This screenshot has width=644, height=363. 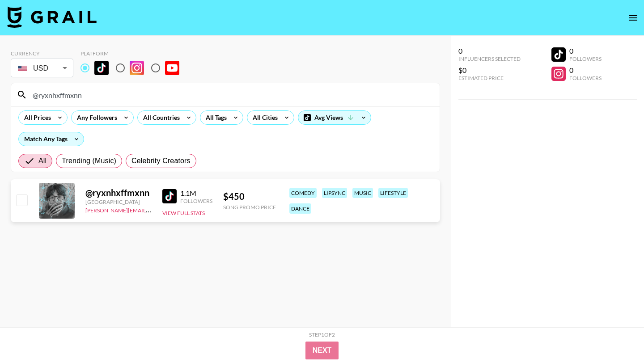 I want to click on div: All Prices, so click(x=36, y=118).